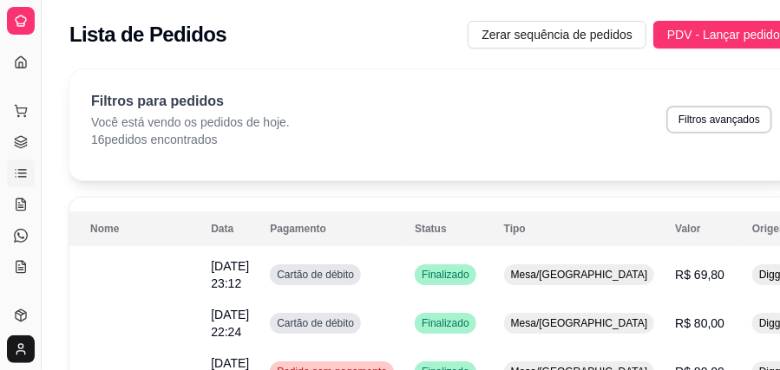 The width and height of the screenshot is (780, 370). Describe the element at coordinates (719, 120) in the screenshot. I see `button: Filtros avançados` at that location.